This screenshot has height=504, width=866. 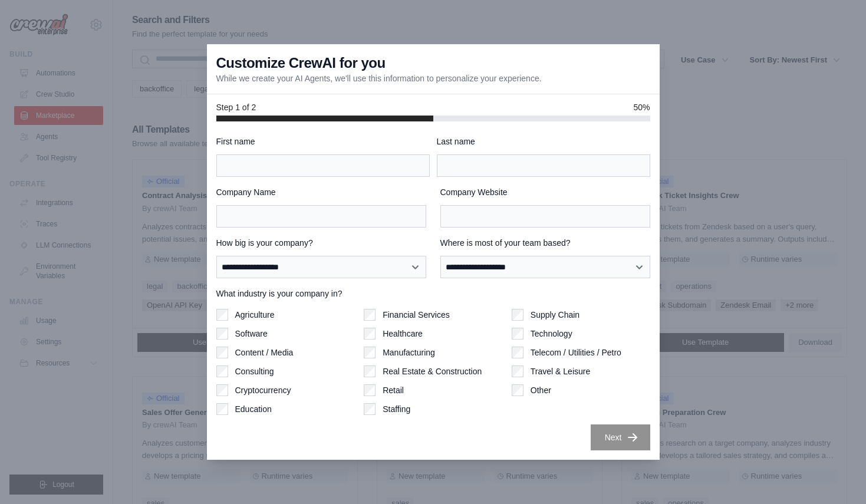 I want to click on label: Healthcare, so click(x=403, y=333).